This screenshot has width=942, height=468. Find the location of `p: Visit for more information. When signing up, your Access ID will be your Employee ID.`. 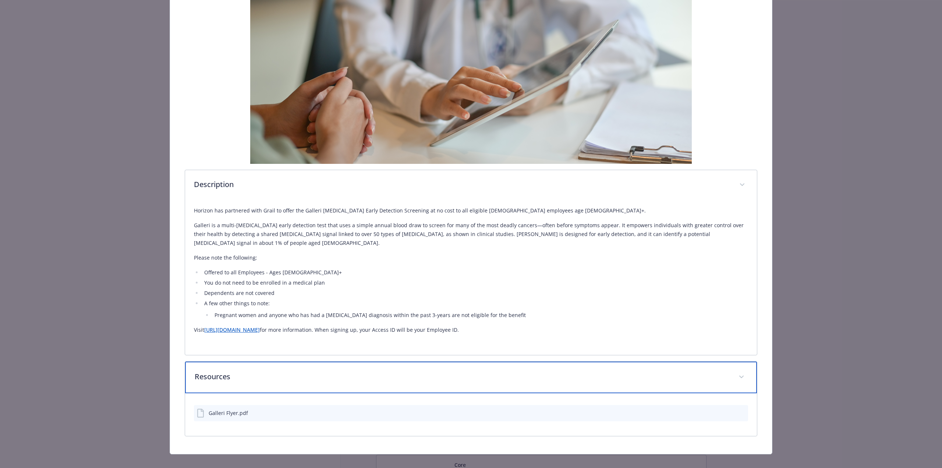

p: Visit for more information. When signing up, your Access ID will be your Employee ID. is located at coordinates (471, 330).